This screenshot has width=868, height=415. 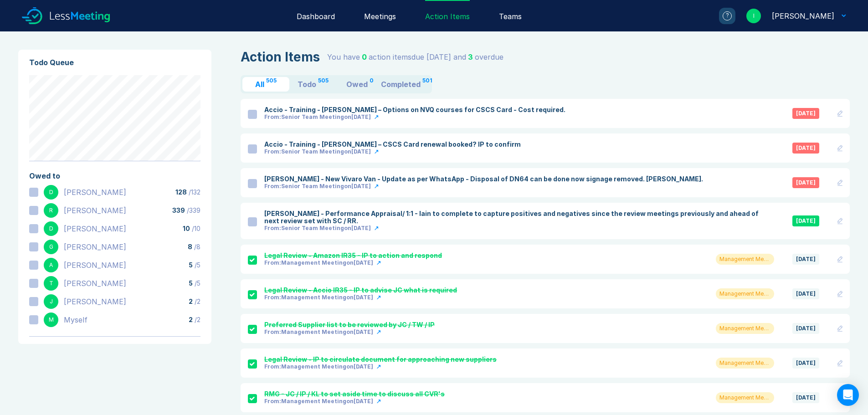 I want to click on div: / 8, so click(x=194, y=247).